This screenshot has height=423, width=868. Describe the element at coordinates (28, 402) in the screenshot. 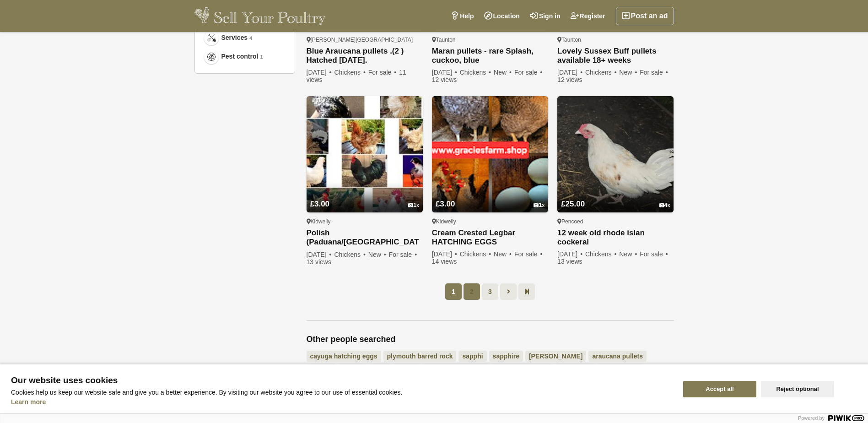

I see `a: Learn more` at that location.